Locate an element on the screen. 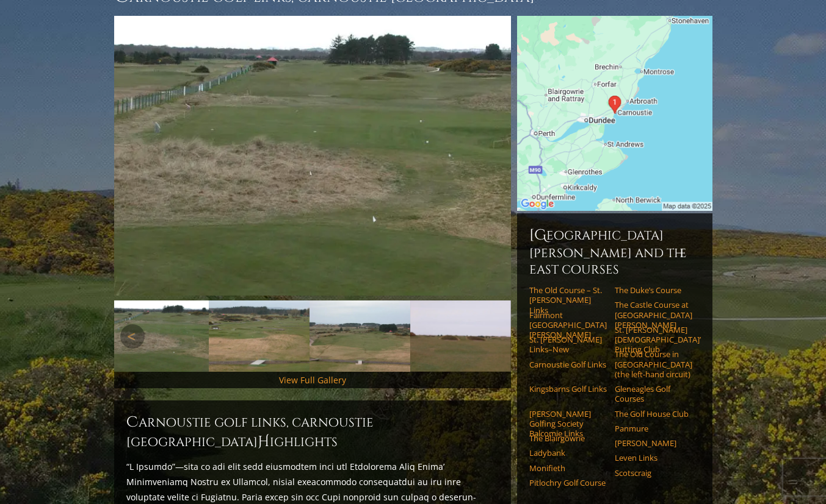 This screenshot has height=504, width=826. a: Gleneagles Golf Courses is located at coordinates (653, 394).